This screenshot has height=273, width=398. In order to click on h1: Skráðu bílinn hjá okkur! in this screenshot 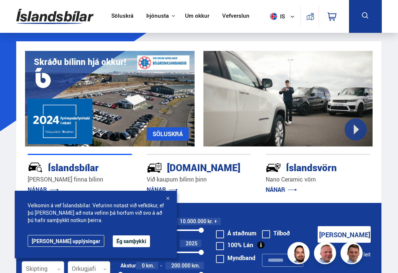, I will do `click(80, 62)`.